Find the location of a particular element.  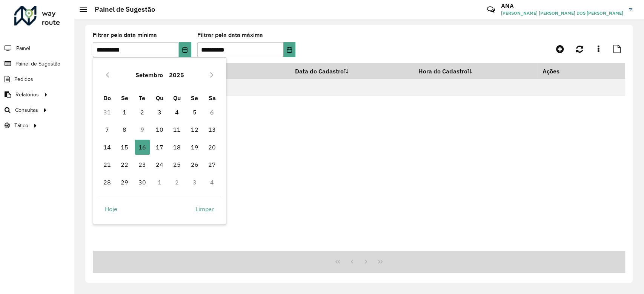

span: 27 is located at coordinates (212, 165).